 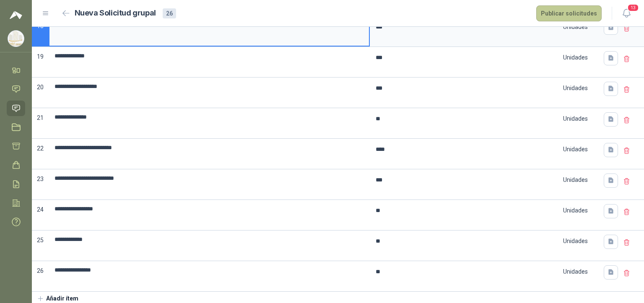 I want to click on button: Publicar solicitudes, so click(x=569, y=14).